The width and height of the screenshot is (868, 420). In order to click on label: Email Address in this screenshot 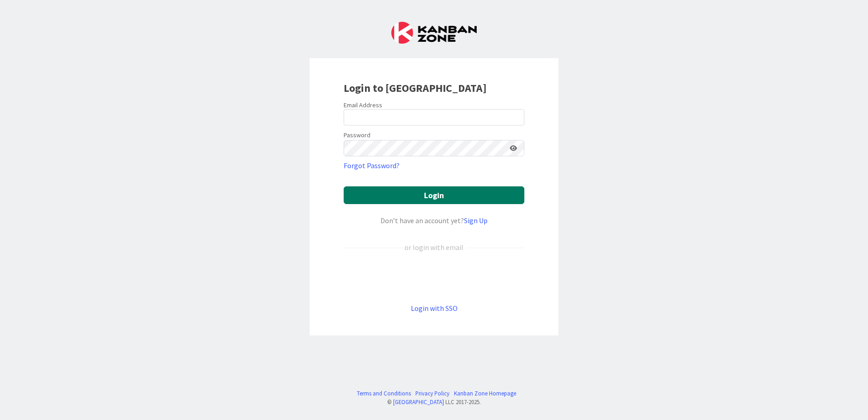, I will do `click(363, 105)`.